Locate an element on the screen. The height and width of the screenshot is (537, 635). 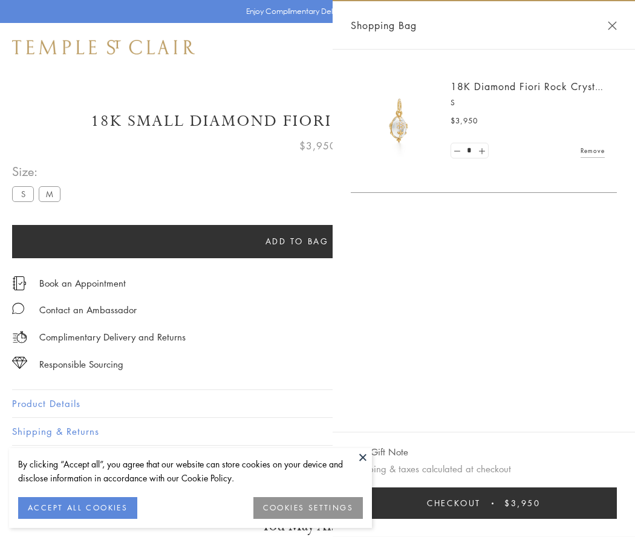
p: S is located at coordinates (527, 103).